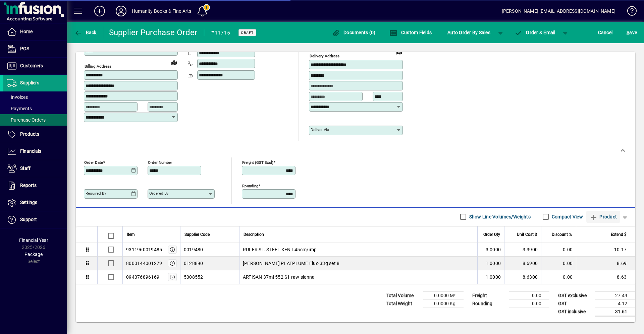 This screenshot has height=334, width=644. Describe the element at coordinates (17, 97) in the screenshot. I see `span: Invoices` at that location.